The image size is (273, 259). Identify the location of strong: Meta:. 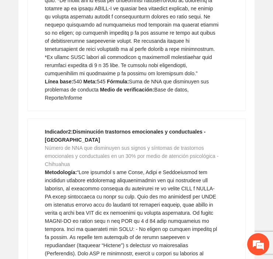
(90, 81).